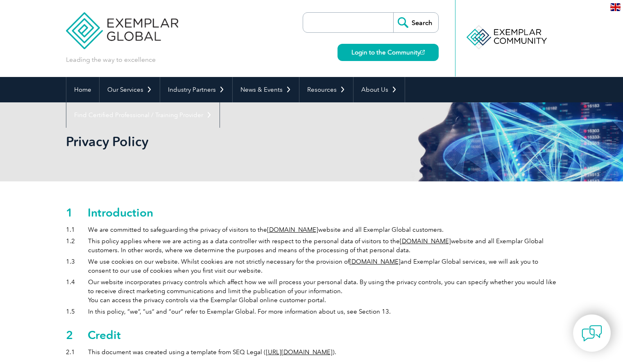 This screenshot has height=364, width=623. Describe the element at coordinates (422, 52) in the screenshot. I see `img: open_square.png` at that location.